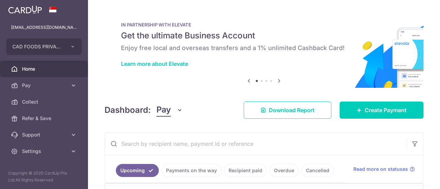  Describe the element at coordinates (256, 144) in the screenshot. I see `input: Search by recipient name, payment id or reference` at that location.